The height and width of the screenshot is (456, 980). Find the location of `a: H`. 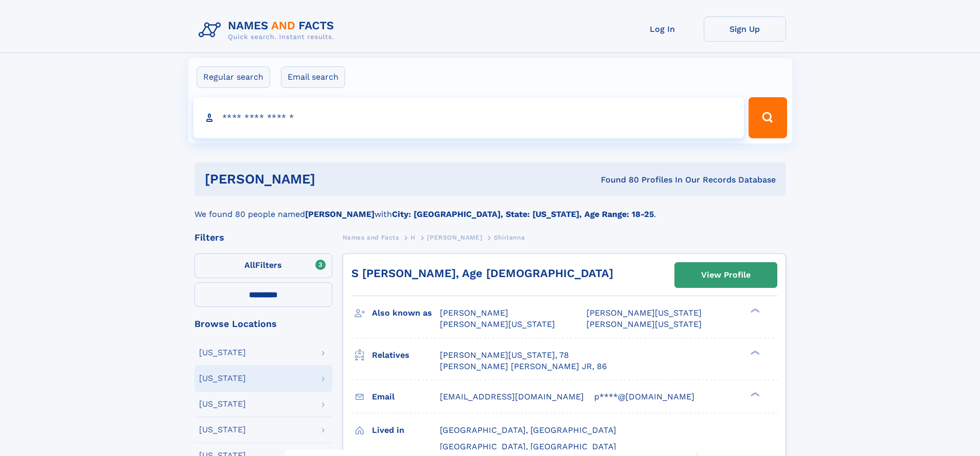

a: H is located at coordinates (413, 237).